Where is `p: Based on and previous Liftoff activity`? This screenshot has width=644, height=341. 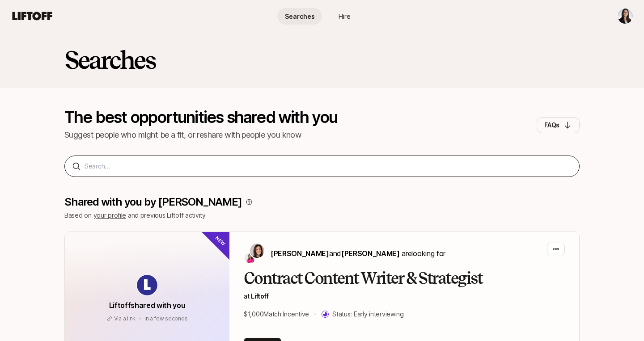
p: Based on and previous Liftoff activity is located at coordinates (322, 216).